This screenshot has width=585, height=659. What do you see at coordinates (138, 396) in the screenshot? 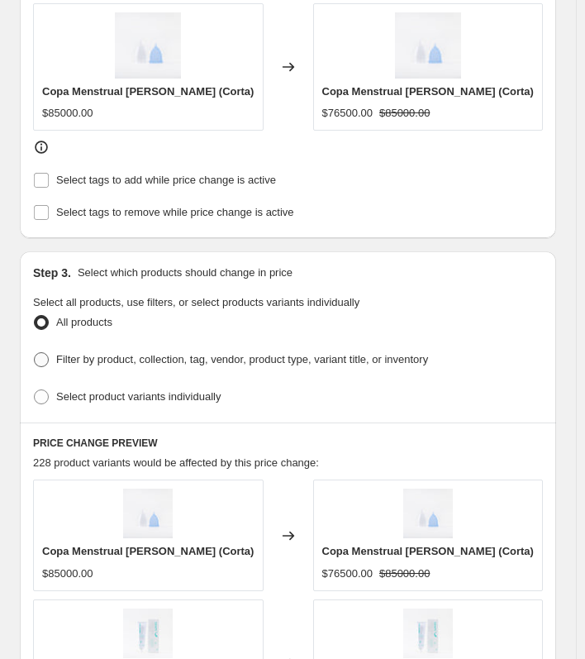
I see `span: Select product variants individually` at bounding box center [138, 396].